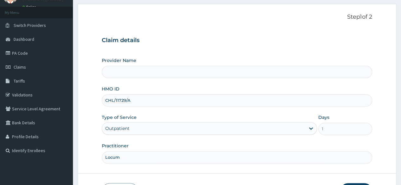 Image resolution: width=401 pixels, height=185 pixels. What do you see at coordinates (237, 17) in the screenshot?
I see `p: Step 1 of 2` at bounding box center [237, 17].